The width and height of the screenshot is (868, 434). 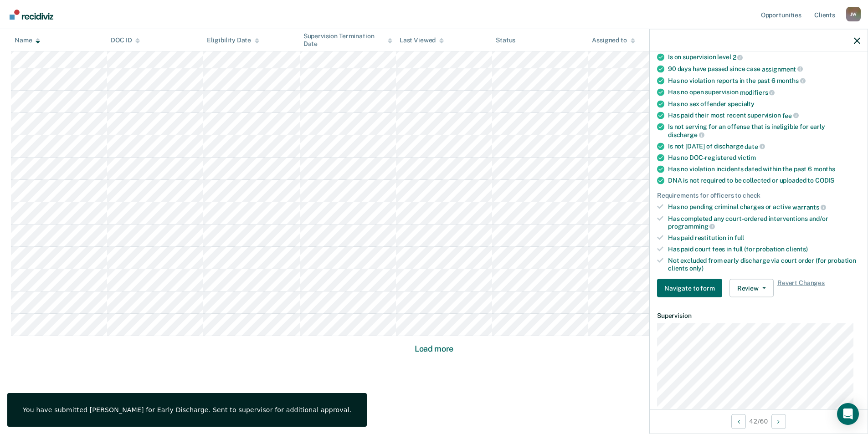 I want to click on div: Status, so click(x=505, y=40).